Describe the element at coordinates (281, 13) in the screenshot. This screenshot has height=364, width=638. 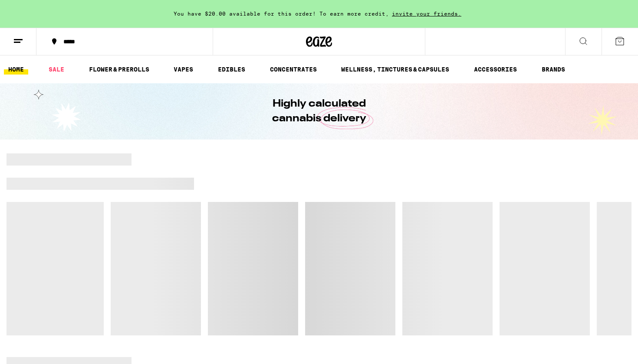
I see `span: You have $20.00 available for this order! To earn more credit,` at that location.